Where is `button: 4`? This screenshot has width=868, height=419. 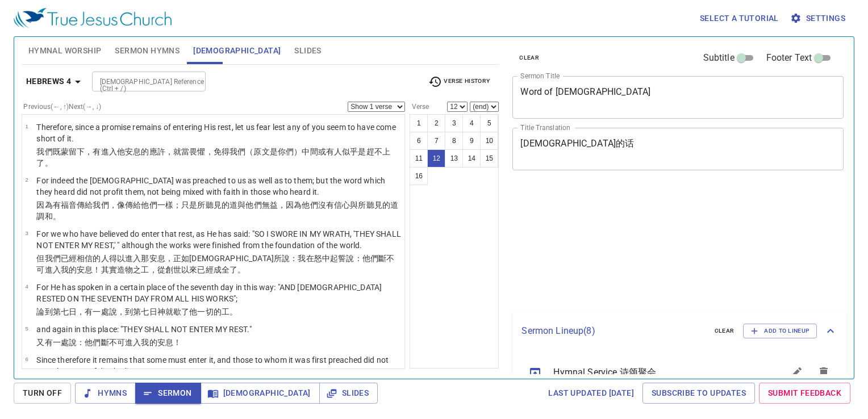
button: 4 is located at coordinates (471, 123).